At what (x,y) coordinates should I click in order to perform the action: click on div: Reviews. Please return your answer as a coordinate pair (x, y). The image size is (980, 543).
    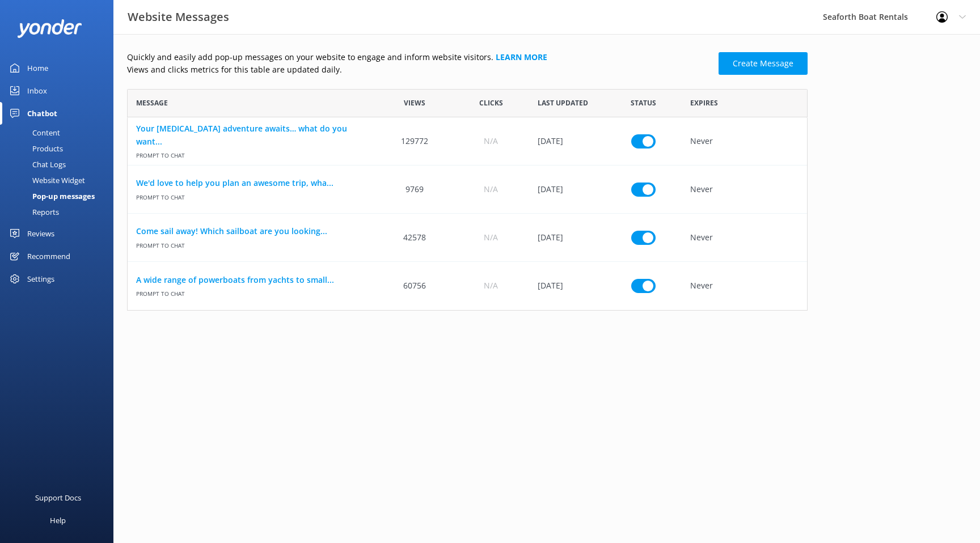
    Looking at the image, I should click on (41, 233).